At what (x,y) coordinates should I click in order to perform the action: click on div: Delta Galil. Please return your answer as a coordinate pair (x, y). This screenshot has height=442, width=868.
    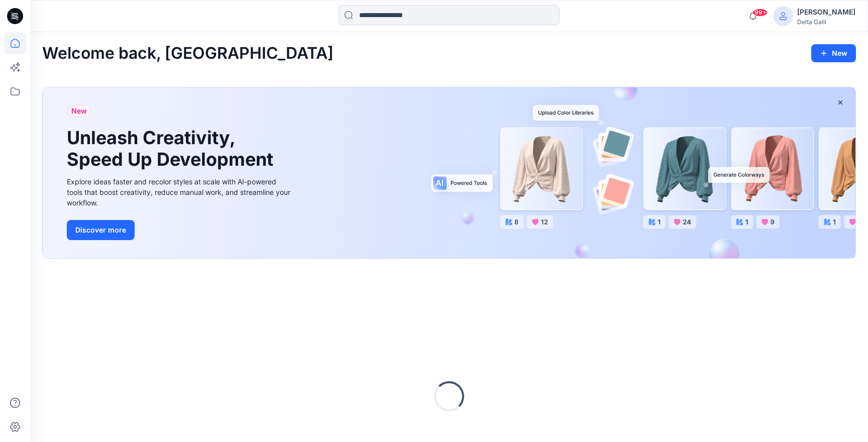
    Looking at the image, I should click on (826, 21).